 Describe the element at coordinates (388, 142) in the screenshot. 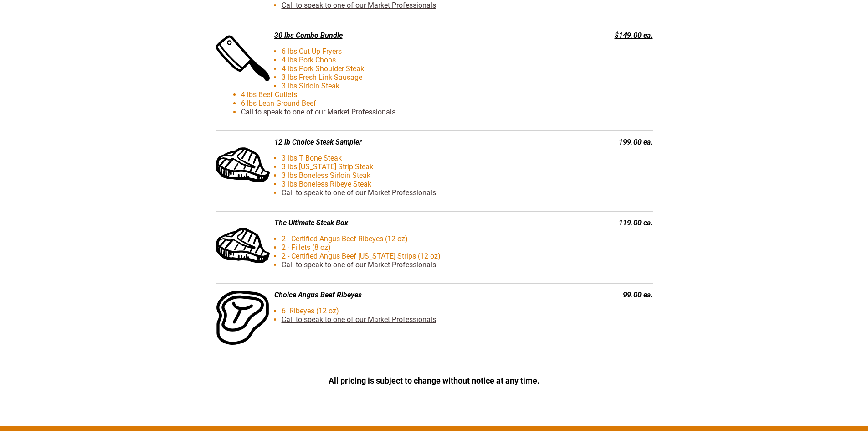

I see `div: 12 lb Choice Steak Sampler` at that location.